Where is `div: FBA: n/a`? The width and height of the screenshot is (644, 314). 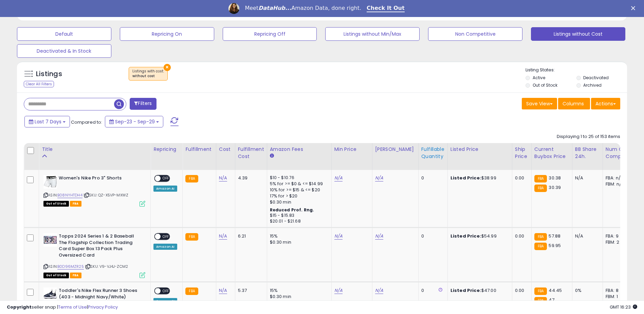 div: FBA: n/a is located at coordinates (617, 178).